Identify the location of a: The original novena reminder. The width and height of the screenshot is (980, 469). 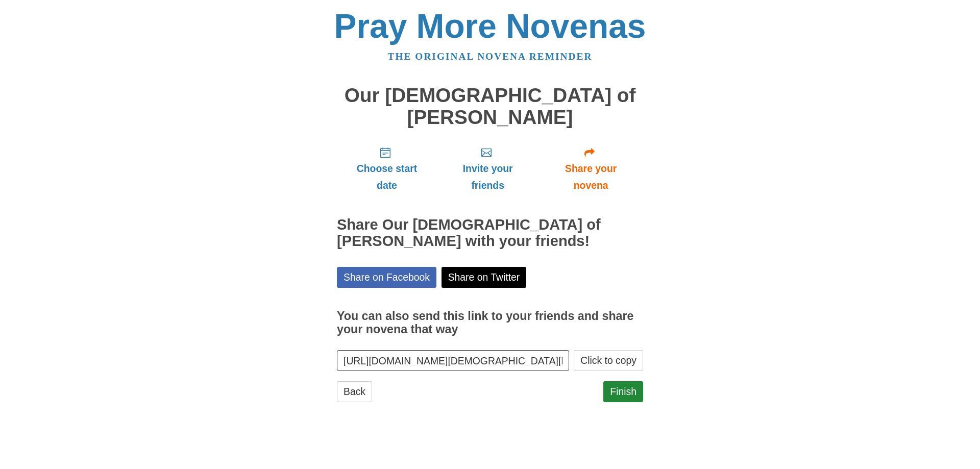
(490, 56).